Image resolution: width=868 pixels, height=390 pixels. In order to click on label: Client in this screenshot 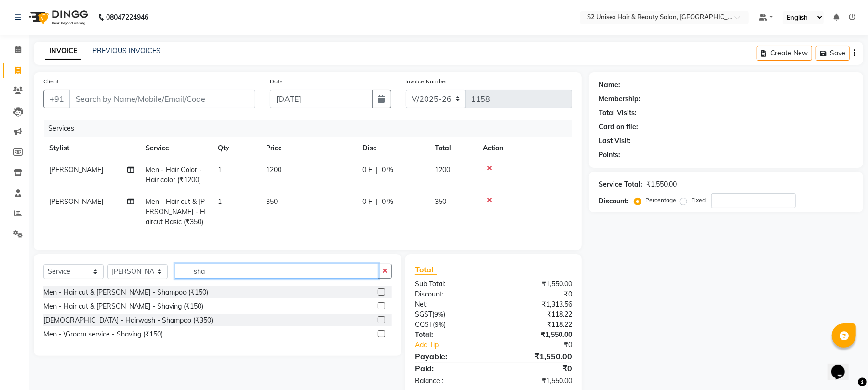, I will do `click(51, 81)`.